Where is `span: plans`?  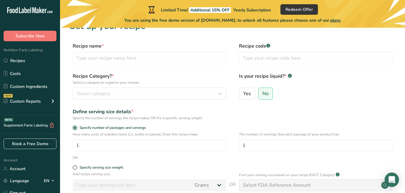
span: plans is located at coordinates (336, 20).